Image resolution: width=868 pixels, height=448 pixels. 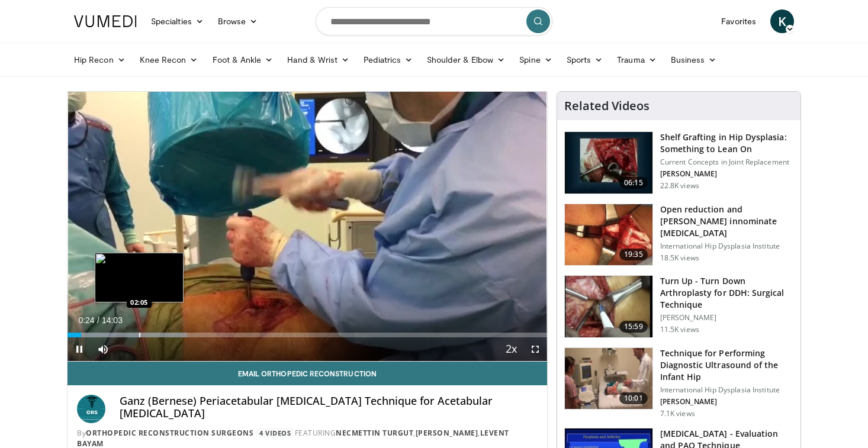 I want to click on video-js: Video Player, so click(x=307, y=227).